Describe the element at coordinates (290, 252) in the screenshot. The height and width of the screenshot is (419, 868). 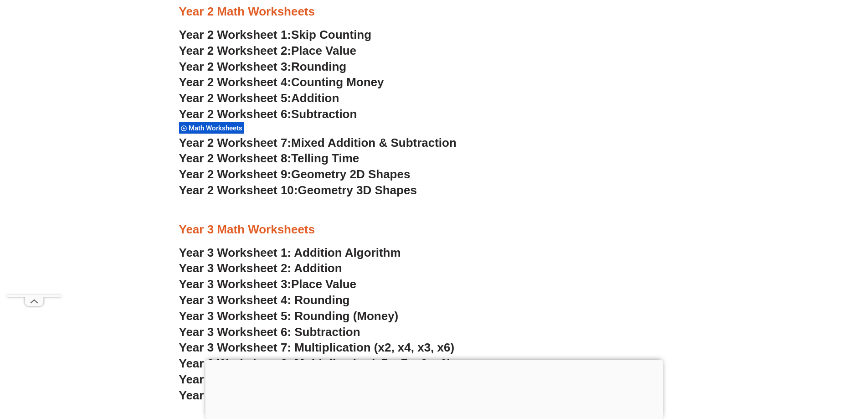
I see `a: Year 3 Worksheet 1: Addition Algorithm` at that location.